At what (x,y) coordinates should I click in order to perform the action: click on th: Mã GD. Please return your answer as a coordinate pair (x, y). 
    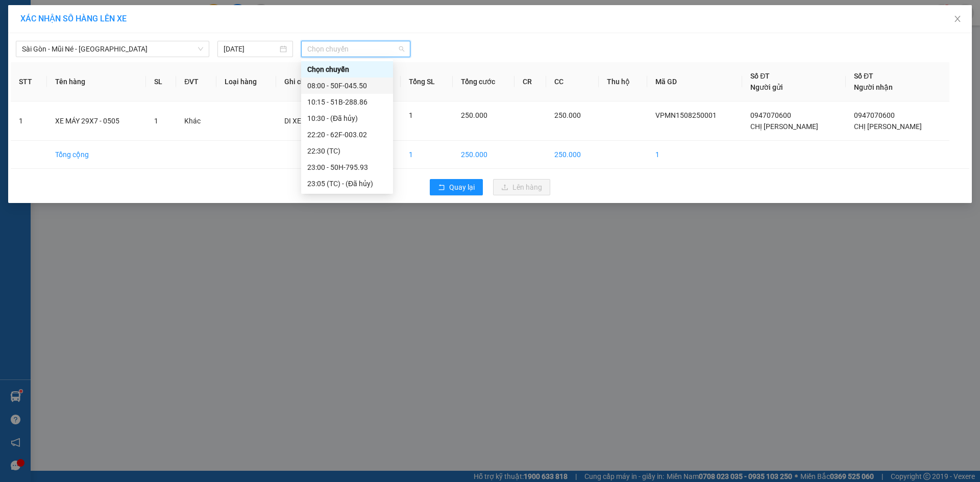
    Looking at the image, I should click on (695, 81).